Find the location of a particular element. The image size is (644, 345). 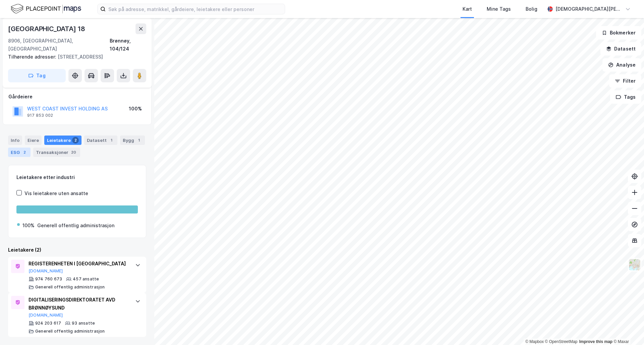

a: Mapbox is located at coordinates (534, 342).